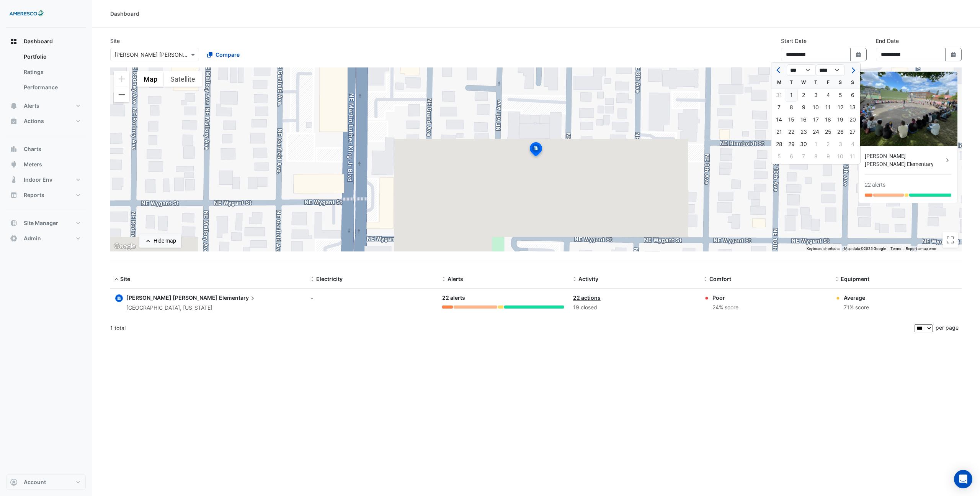 The height and width of the screenshot is (496, 980). I want to click on span: Site, so click(125, 278).